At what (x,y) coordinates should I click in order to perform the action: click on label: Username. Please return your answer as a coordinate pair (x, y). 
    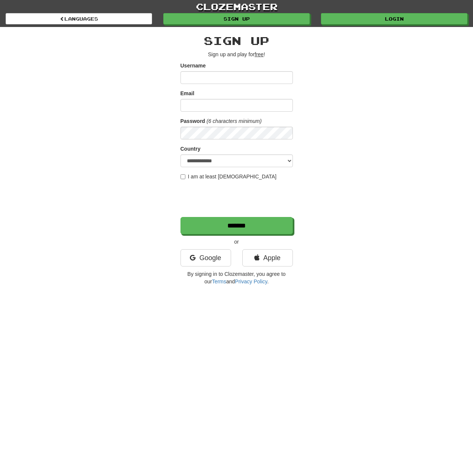
    Looking at the image, I should click on (193, 65).